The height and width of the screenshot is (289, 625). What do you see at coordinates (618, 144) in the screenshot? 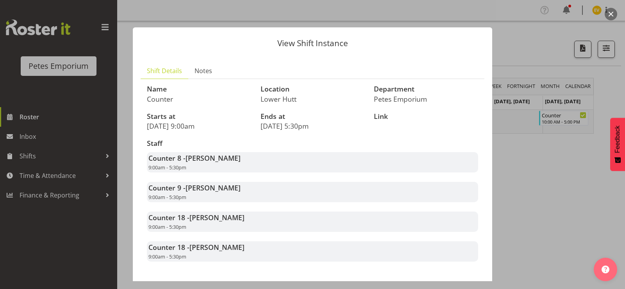
I see `button: Feedback - Show survey` at bounding box center [618, 144].